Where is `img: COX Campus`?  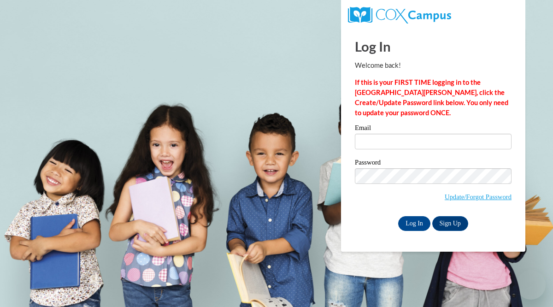 img: COX Campus is located at coordinates (400, 15).